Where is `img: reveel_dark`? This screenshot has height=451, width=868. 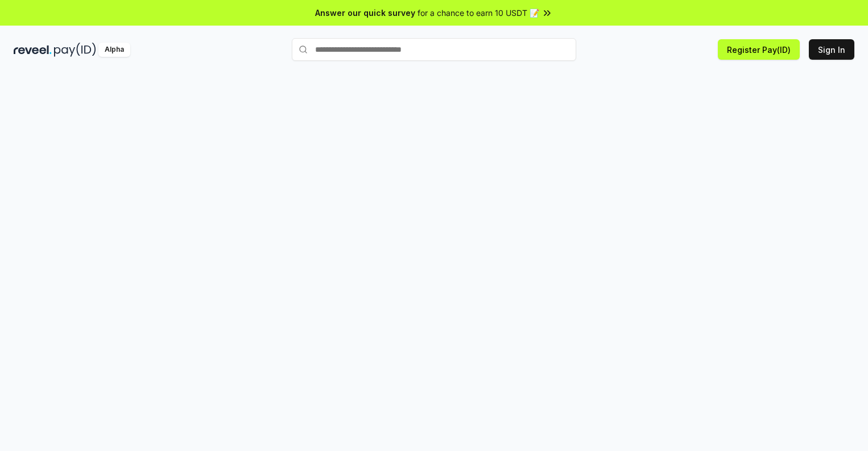
img: reveel_dark is located at coordinates (32, 49).